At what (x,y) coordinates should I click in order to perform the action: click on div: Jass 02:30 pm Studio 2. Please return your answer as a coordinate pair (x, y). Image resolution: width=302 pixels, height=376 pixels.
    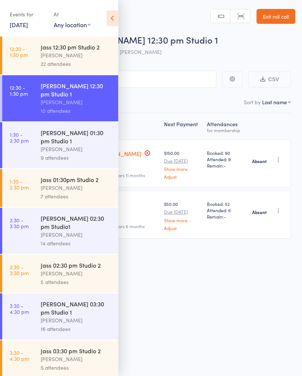
    Looking at the image, I should click on (76, 265).